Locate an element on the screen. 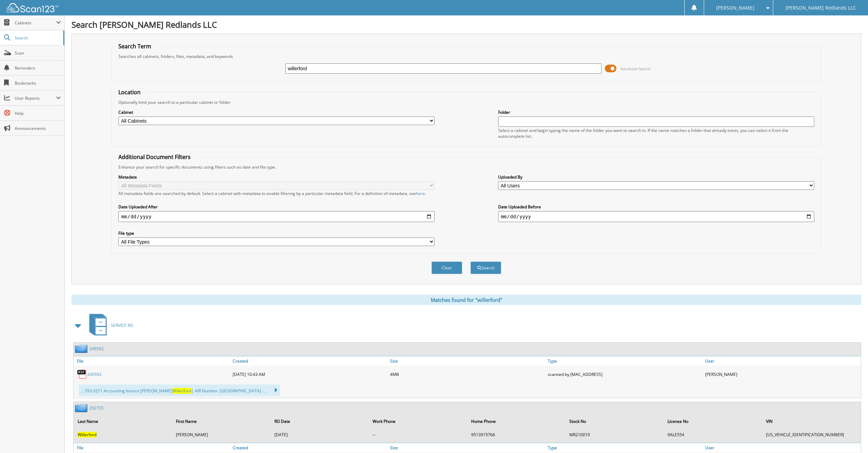 The width and height of the screenshot is (868, 453). span: Cabinets is located at coordinates (36, 22).